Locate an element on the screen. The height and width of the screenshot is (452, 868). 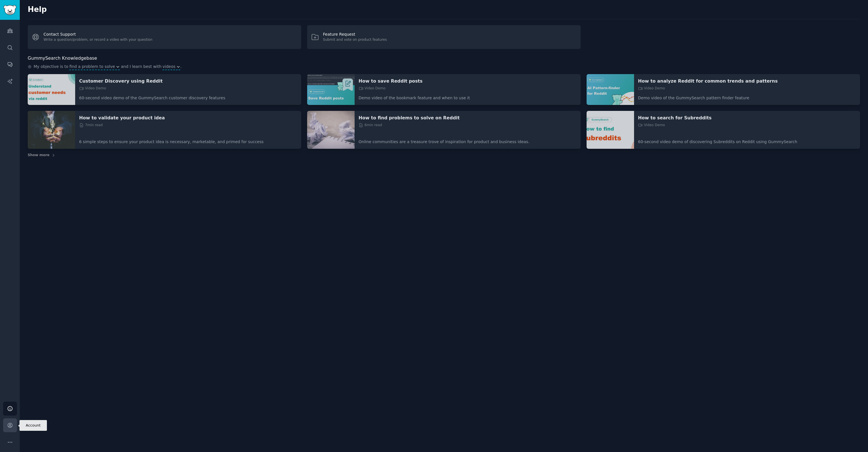
div: Submit and vote on product features is located at coordinates (355, 40).